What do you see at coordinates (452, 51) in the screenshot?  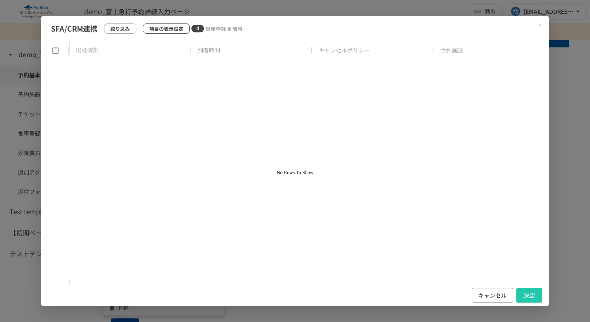 I see `span: 予約施設` at bounding box center [452, 51].